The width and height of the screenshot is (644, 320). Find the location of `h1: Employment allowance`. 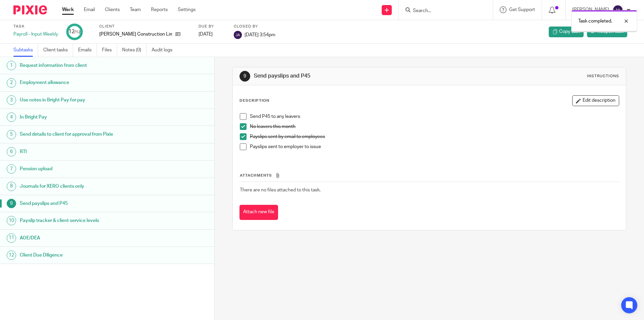

h1: Employment allowance is located at coordinates (83, 83).